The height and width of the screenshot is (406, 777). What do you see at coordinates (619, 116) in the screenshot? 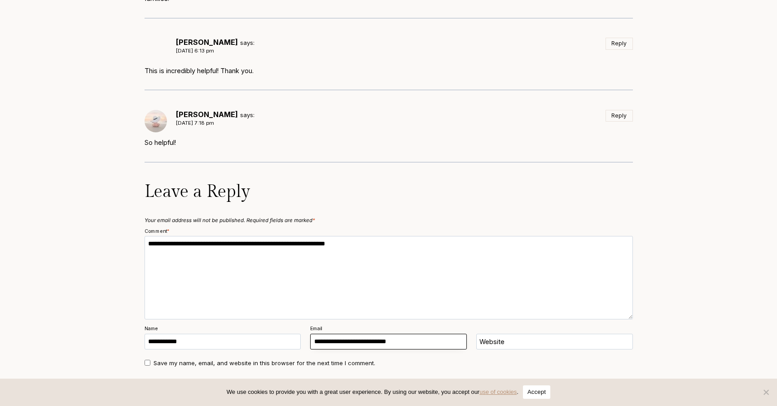
I see `a: Reply to Rya Duncklee` at bounding box center [619, 116].